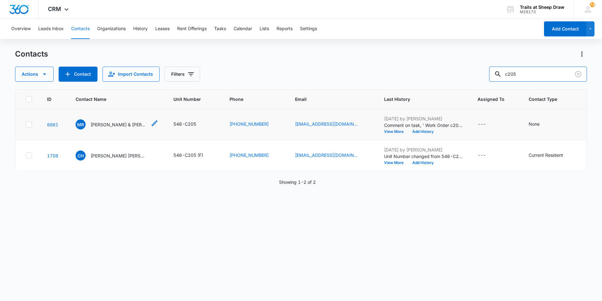 This screenshot has width=602, height=301. I want to click on div: None, so click(534, 124).